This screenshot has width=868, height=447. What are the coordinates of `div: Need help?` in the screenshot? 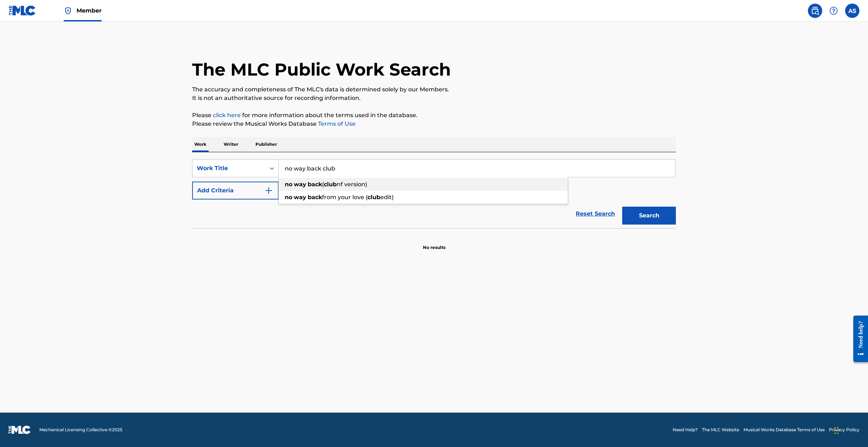 It's located at (12, 26).